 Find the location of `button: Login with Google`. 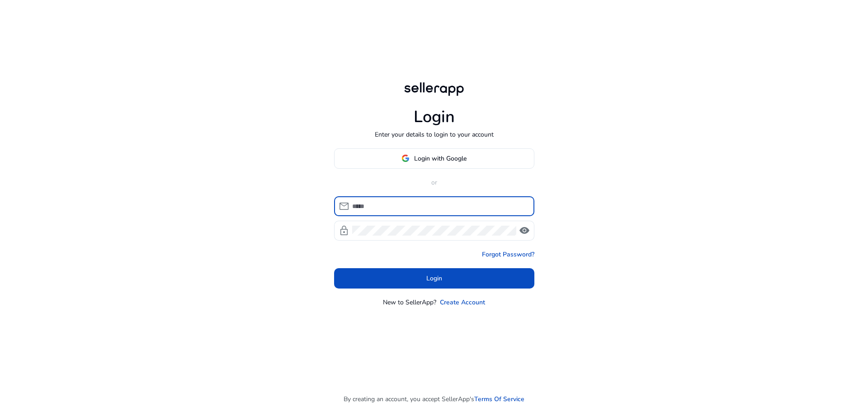

button: Login with Google is located at coordinates (434, 158).